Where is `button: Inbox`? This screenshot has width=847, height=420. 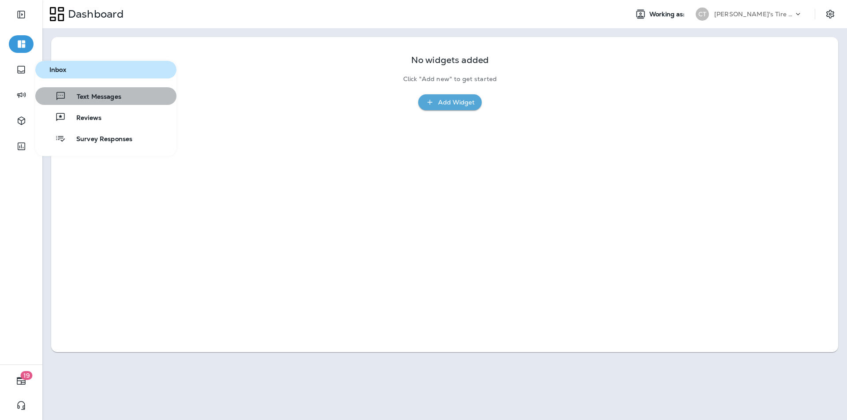
button: Inbox is located at coordinates (106, 70).